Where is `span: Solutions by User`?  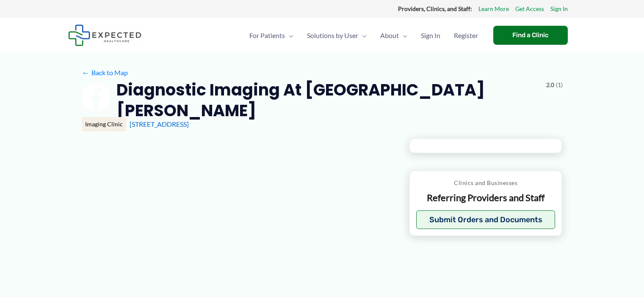 span: Solutions by User is located at coordinates (332, 35).